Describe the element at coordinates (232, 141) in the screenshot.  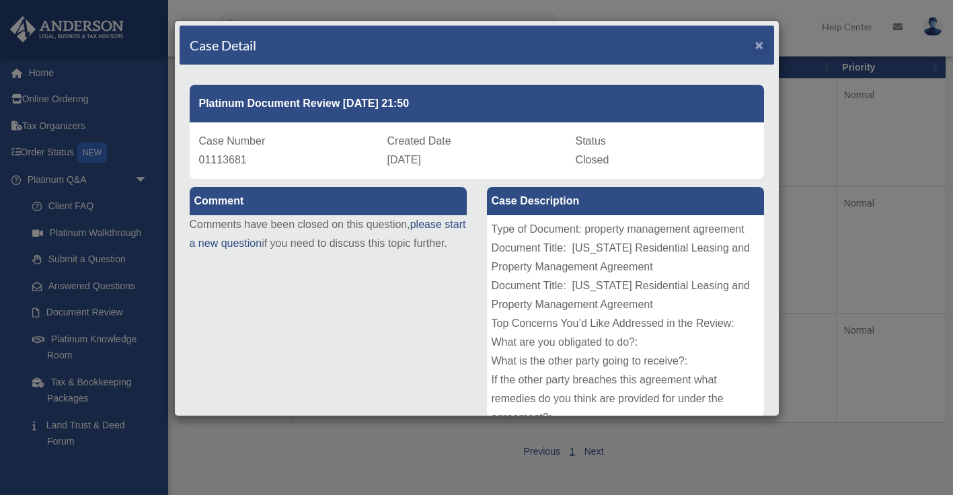
I see `span: Case Number` at that location.